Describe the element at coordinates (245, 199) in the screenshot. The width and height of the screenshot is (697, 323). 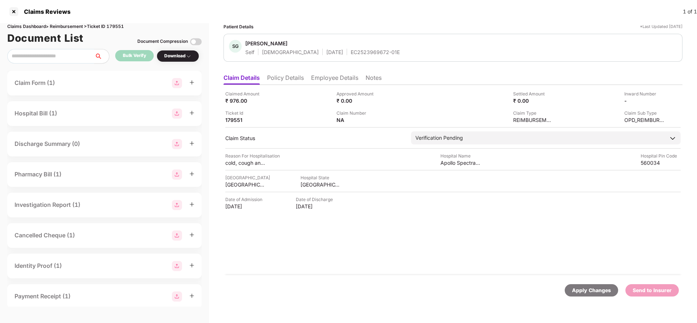
I see `div: Date of Admission` at that location.